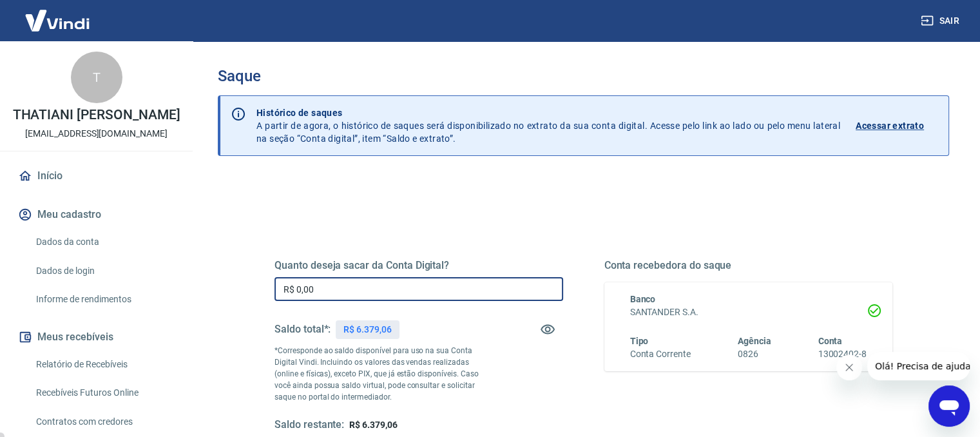 This screenshot has height=437, width=980. I want to click on p: Histórico de saques, so click(548, 113).